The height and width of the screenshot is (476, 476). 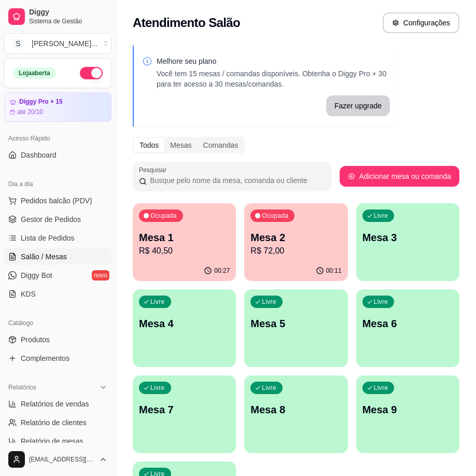 I want to click on span: Diggy, so click(x=68, y=13).